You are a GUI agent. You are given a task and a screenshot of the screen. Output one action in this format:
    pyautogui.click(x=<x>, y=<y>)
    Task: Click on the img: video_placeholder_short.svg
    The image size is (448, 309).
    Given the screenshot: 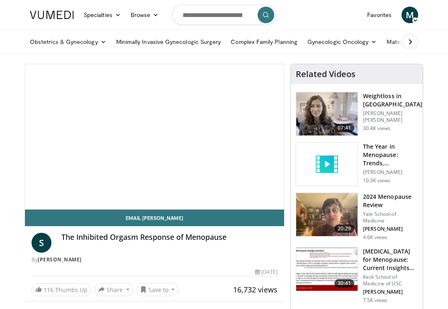 What is the action you would take?
    pyautogui.click(x=327, y=165)
    